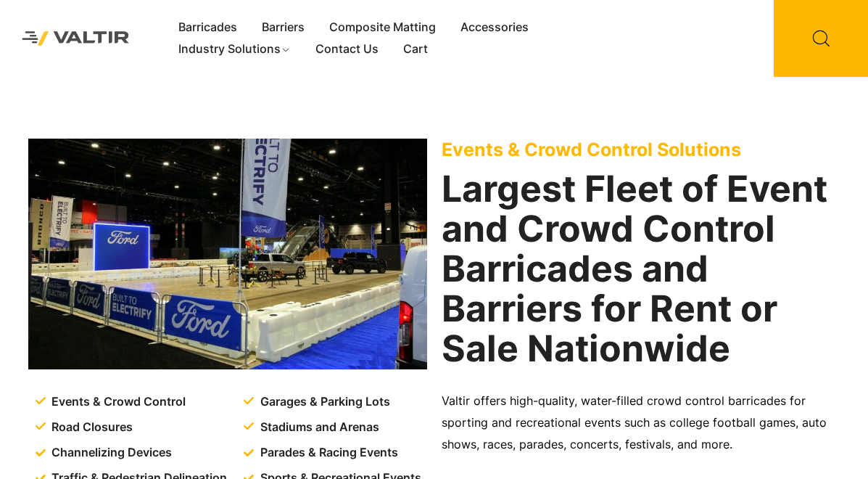  What do you see at coordinates (75, 38) in the screenshot?
I see `img: Valtir Rentals` at bounding box center [75, 38].